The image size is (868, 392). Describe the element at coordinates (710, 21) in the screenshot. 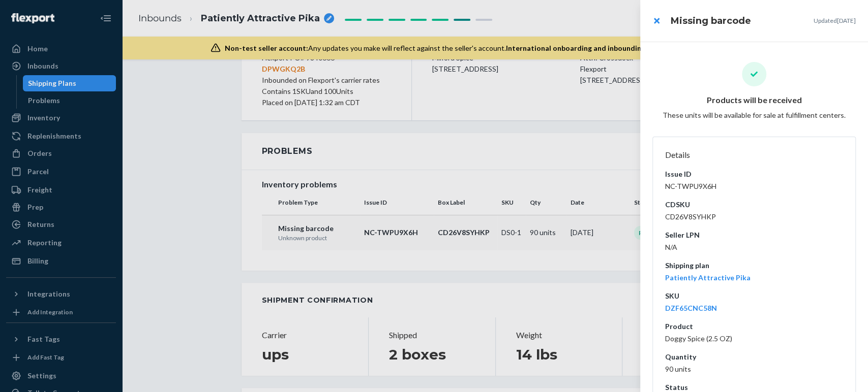

I see `h3: Missing barcode` at that location.